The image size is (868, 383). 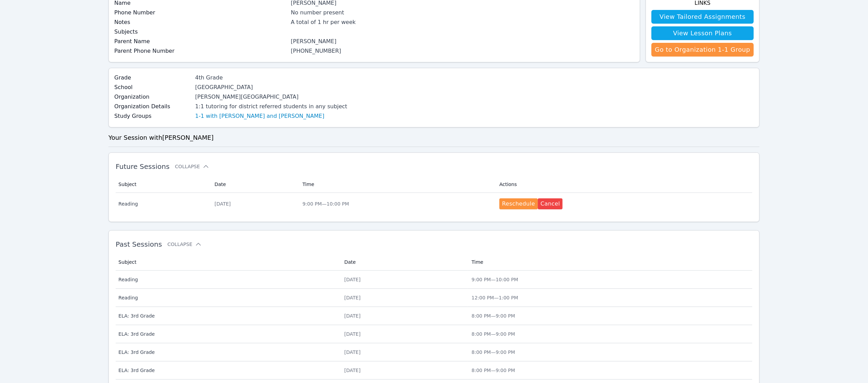 What do you see at coordinates (702, 50) in the screenshot?
I see `a: Go to Organization 1-1 Group` at bounding box center [702, 50].